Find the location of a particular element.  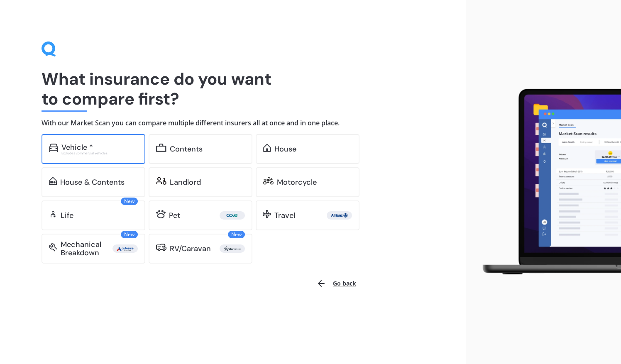

div: Life is located at coordinates (67, 215).